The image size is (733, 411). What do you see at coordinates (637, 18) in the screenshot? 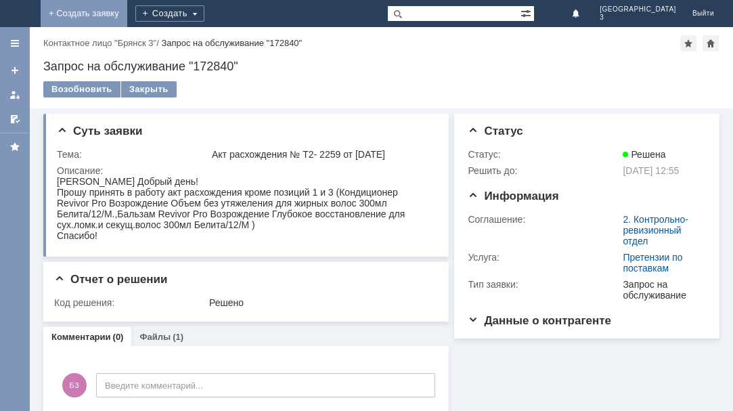
I see `span: 3` at bounding box center [637, 18].